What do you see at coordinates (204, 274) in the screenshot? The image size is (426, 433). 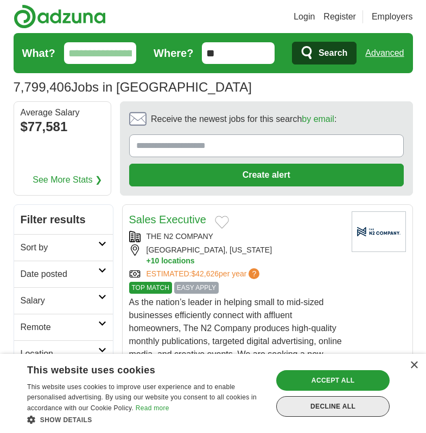 I see `a: ESTIMATED:$42,626per year?` at bounding box center [204, 274].